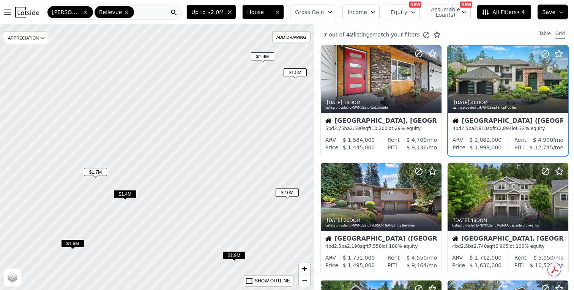 This screenshot has height=290, width=574. Describe the element at coordinates (349, 35) in the screenshot. I see `span: 42` at that location.